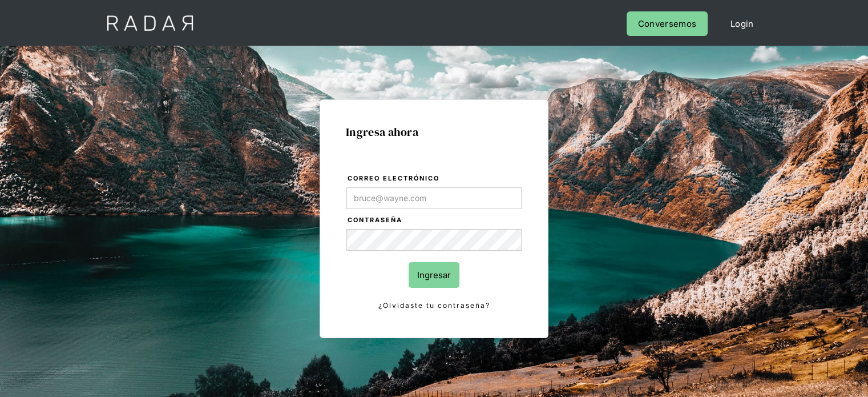  Describe the element at coordinates (434, 242) in the screenshot. I see `form: Login Form` at that location.